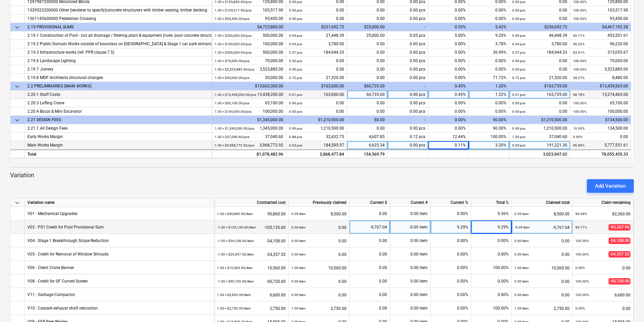  Describe the element at coordinates (449, 27) in the screenshot. I see `div: 0.53%` at that location.